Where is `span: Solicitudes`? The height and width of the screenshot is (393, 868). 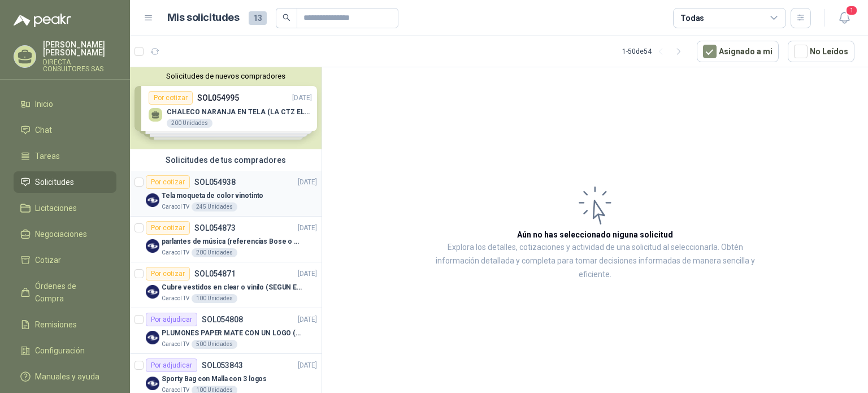 span: Solicitudes is located at coordinates (54, 182).